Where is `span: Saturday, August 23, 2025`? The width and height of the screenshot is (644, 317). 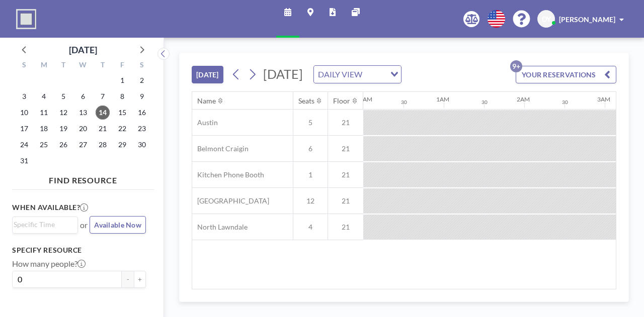 span: Saturday, August 23, 2025 is located at coordinates (142, 129).